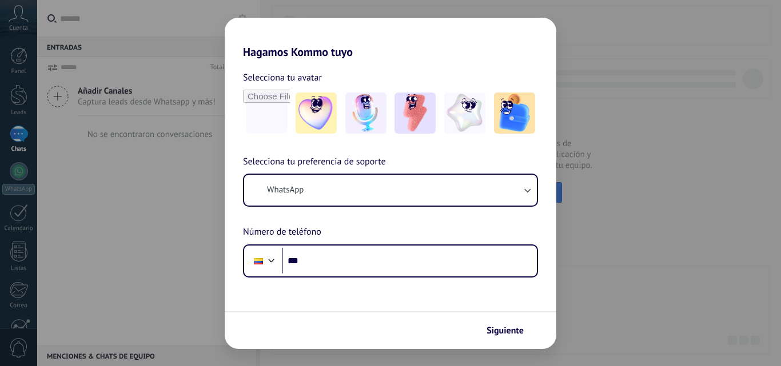 The width and height of the screenshot is (781, 366). What do you see at coordinates (510, 331) in the screenshot?
I see `button: Siguiente` at bounding box center [510, 331].